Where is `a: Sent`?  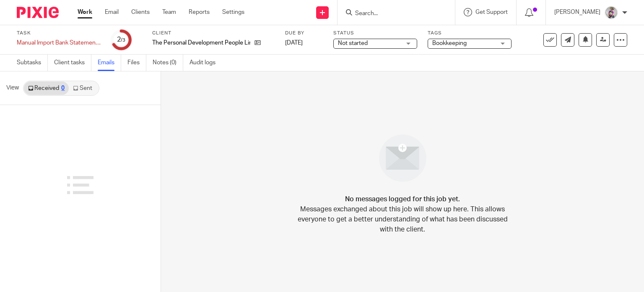
a: Sent is located at coordinates (84, 88).